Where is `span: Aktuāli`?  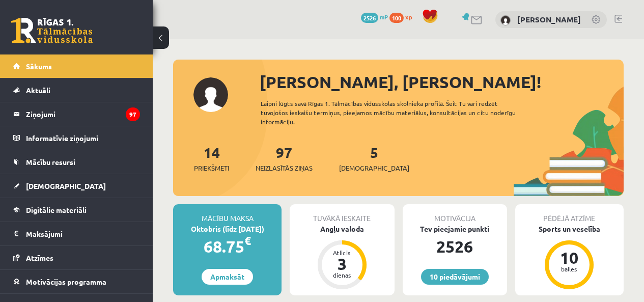 span: Aktuāli is located at coordinates (38, 90).